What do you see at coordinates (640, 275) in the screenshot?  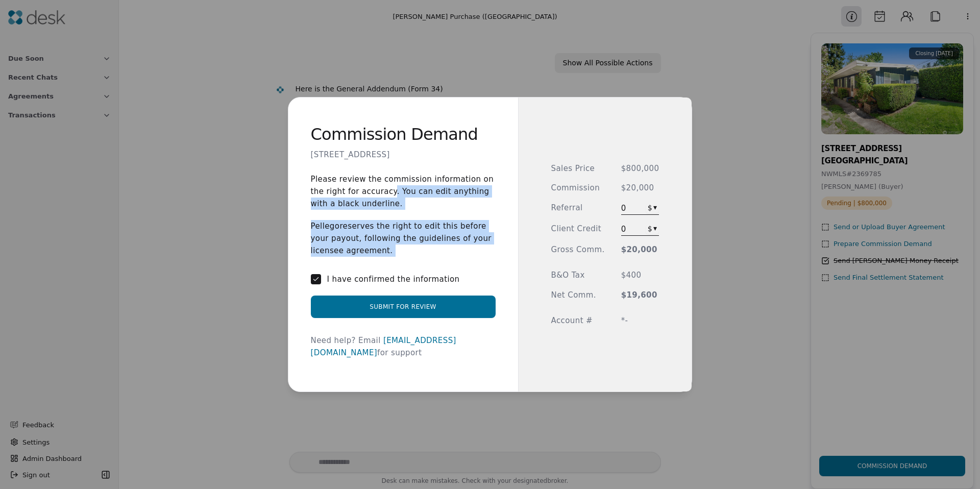 I see `span: $400` at bounding box center [640, 275].